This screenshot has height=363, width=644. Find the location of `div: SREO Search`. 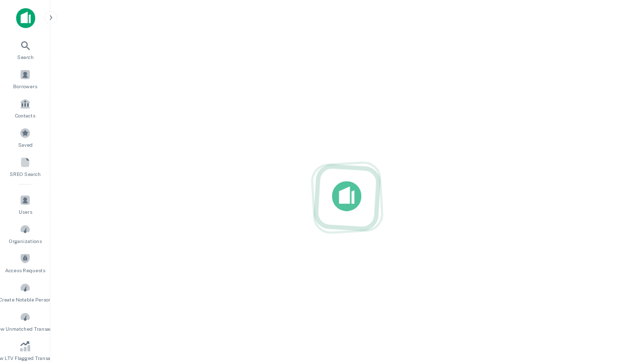

div: SREO Search is located at coordinates (25, 166).